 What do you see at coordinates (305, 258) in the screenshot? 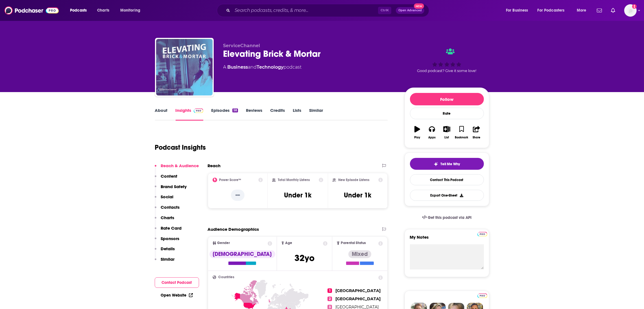
I see `span: 32 yo` at bounding box center [305, 258].